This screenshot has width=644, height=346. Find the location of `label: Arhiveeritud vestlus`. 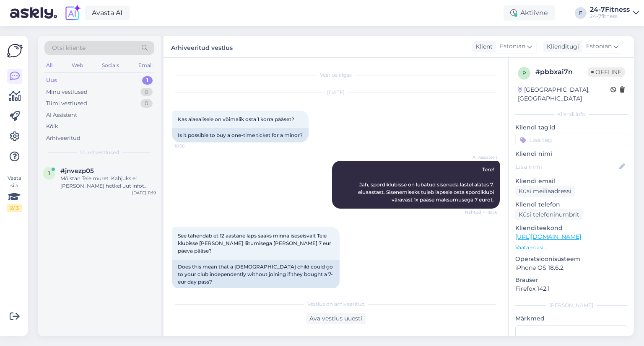

label: Arhiveeritud vestlus is located at coordinates (202, 46).